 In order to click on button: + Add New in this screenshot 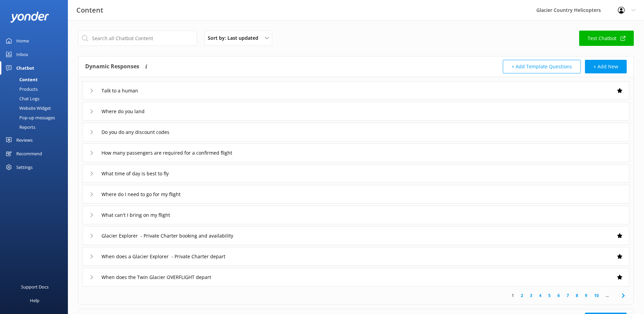, I will do `click(606, 67)`.